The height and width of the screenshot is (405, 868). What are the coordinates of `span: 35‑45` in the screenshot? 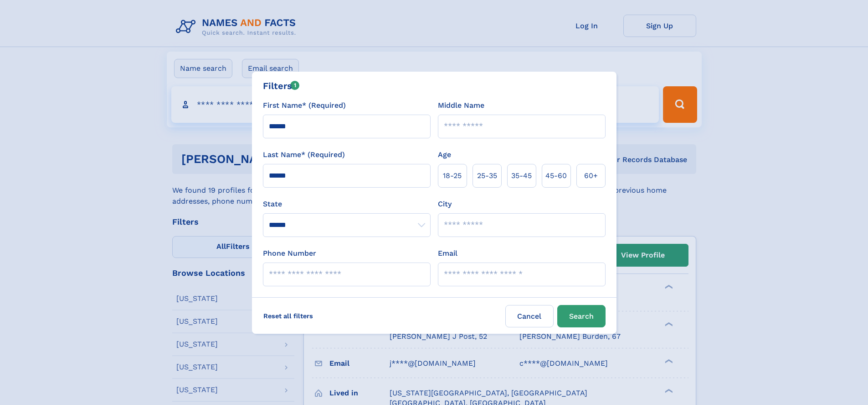 It's located at (521, 176).